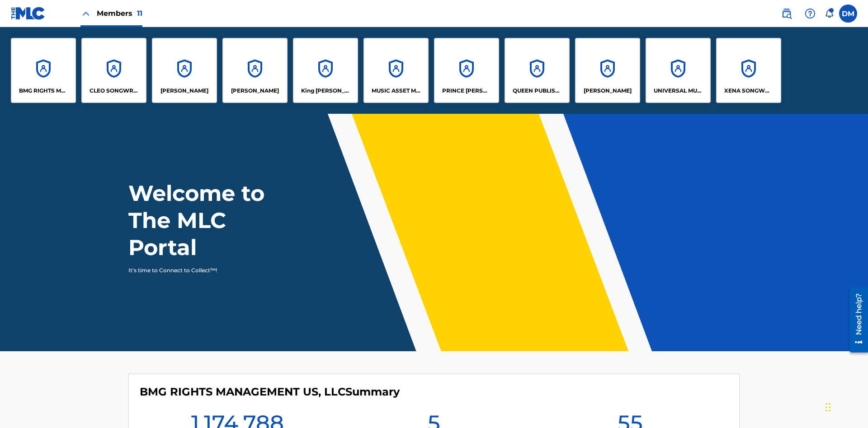 The height and width of the screenshot is (428, 868). Describe the element at coordinates (749, 70) in the screenshot. I see `a: AccountsXENA SONGWRITER` at that location.